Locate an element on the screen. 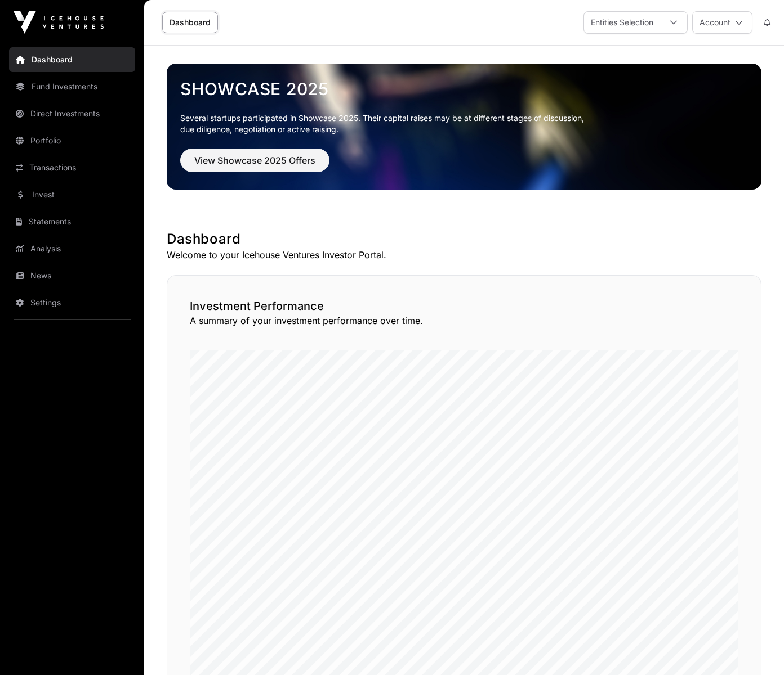 The height and width of the screenshot is (675, 784). p: Welcome to your Icehouse Ventures Investor Portal. is located at coordinates (464, 255).